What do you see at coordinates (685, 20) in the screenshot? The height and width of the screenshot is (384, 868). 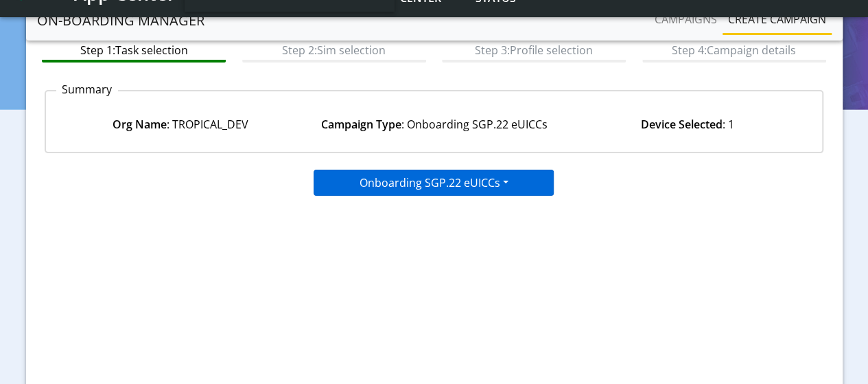 I see `a: Campaigns` at bounding box center [685, 20].